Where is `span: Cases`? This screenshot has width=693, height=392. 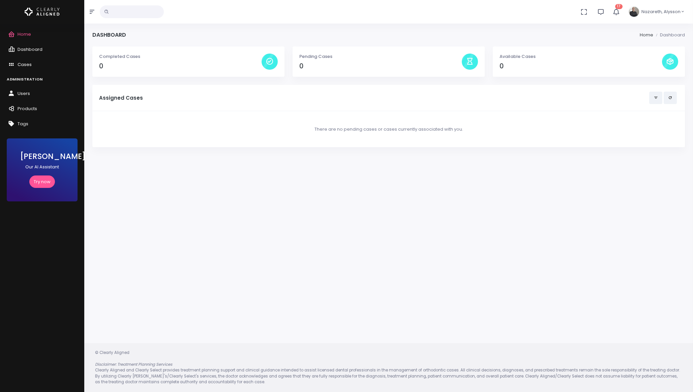 span: Cases is located at coordinates (25, 64).